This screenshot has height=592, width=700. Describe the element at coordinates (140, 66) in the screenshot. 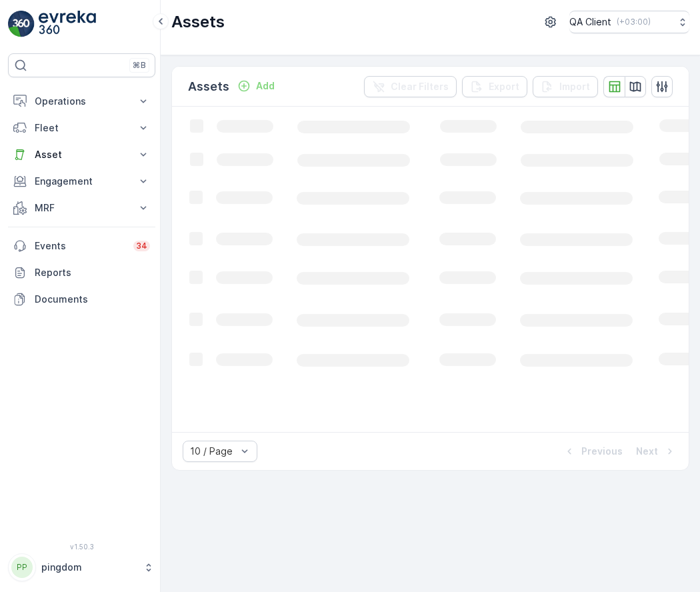

I see `p: ⌘B` at that location.